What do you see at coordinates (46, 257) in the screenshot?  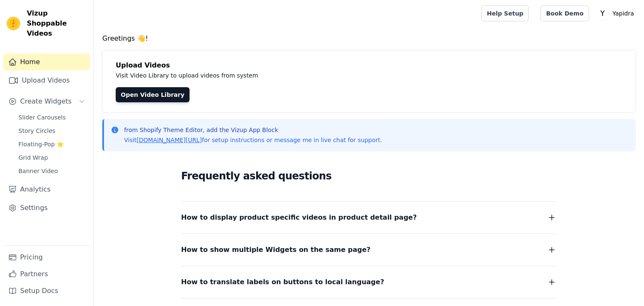 I see `a: Pricing` at bounding box center [46, 257].